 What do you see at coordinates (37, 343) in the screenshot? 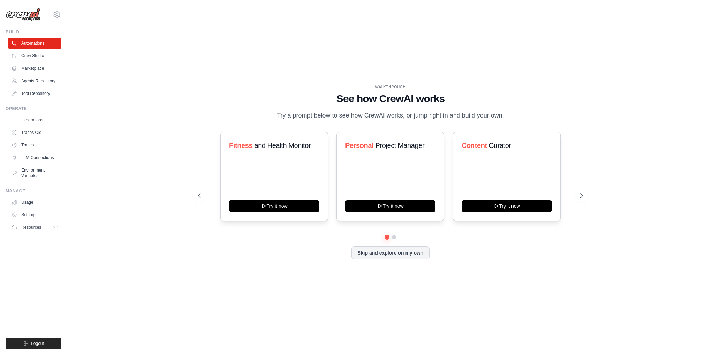
I see `span: Logout` at bounding box center [37, 343].